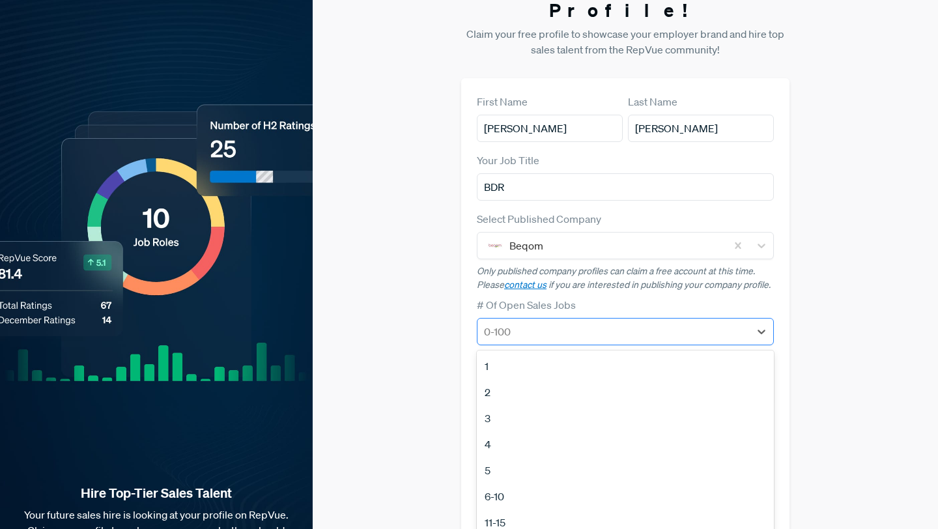 The width and height of the screenshot is (938, 529). I want to click on input: Last Name, so click(701, 128).